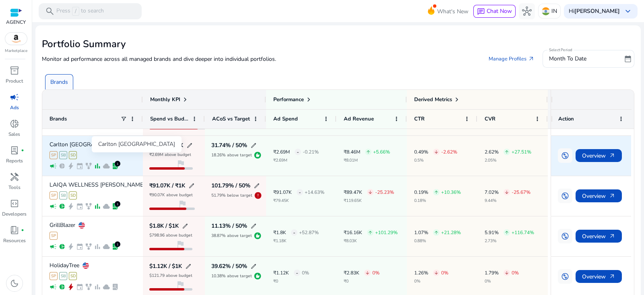  Describe the element at coordinates (511, 59) in the screenshot. I see `a: Manage Profiles` at that location.